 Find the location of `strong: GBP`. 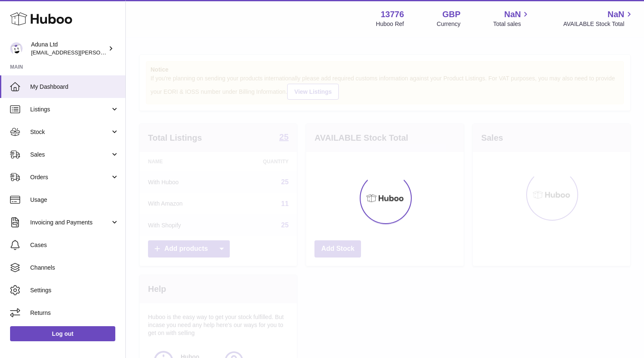

strong: GBP is located at coordinates (451, 14).